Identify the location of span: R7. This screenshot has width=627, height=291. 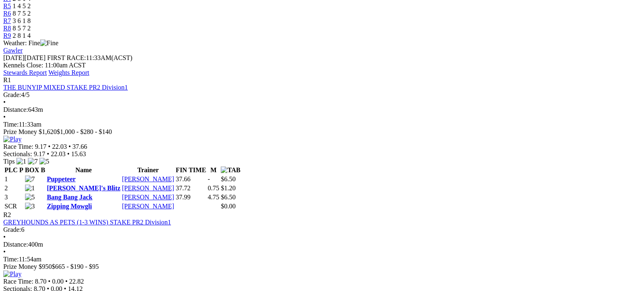
(7, 21).